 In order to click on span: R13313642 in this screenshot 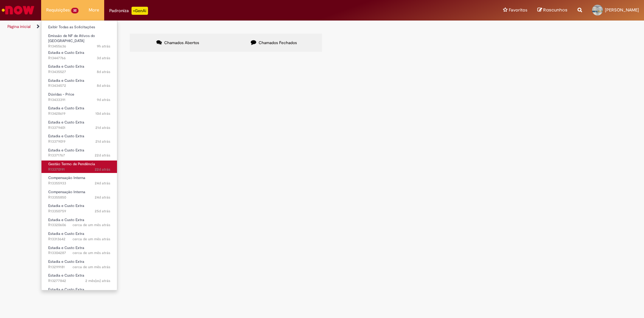, I will do `click(79, 240)`.